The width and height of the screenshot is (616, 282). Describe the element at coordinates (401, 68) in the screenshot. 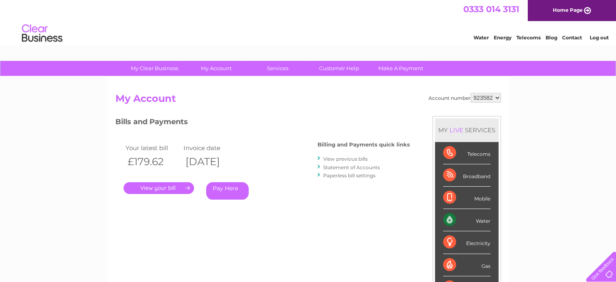

I see `a: Make A Payment` at that location.